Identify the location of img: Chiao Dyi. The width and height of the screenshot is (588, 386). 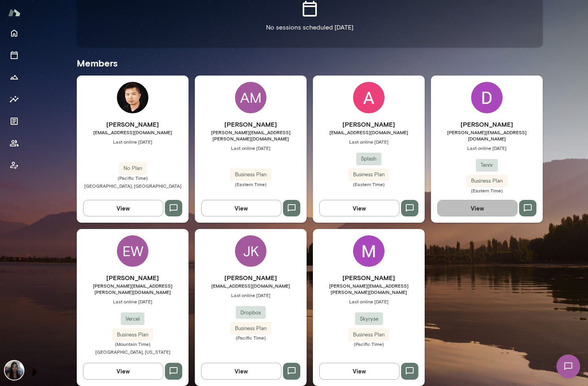
(14, 370).